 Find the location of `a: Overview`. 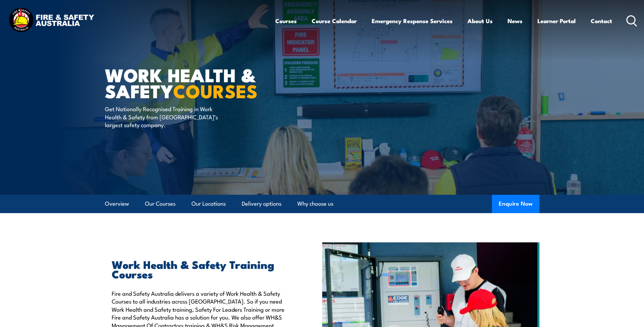

a: Overview is located at coordinates (117, 204).